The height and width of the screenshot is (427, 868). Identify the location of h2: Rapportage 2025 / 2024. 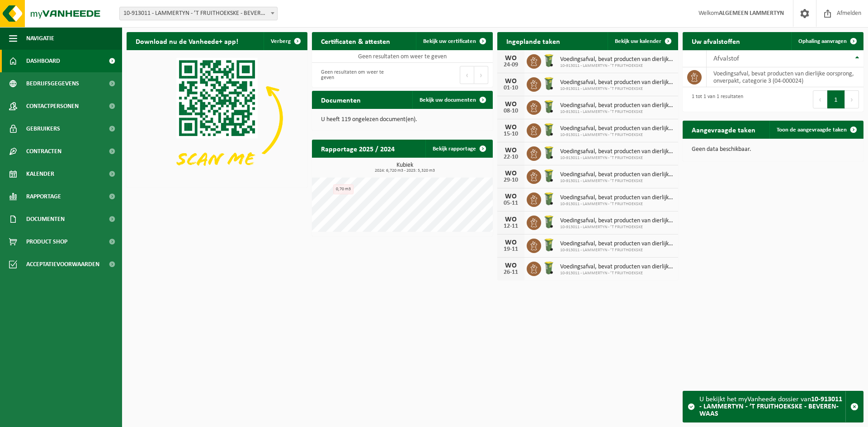
(358, 148).